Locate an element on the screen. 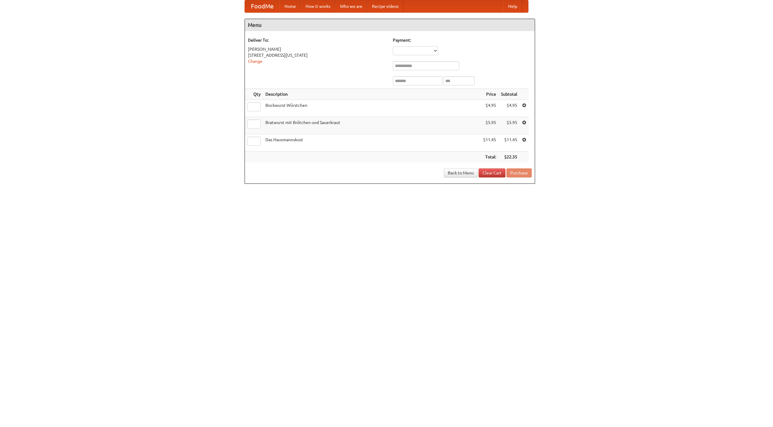 The width and height of the screenshot is (773, 427). button: Purchase is located at coordinates (519, 173).